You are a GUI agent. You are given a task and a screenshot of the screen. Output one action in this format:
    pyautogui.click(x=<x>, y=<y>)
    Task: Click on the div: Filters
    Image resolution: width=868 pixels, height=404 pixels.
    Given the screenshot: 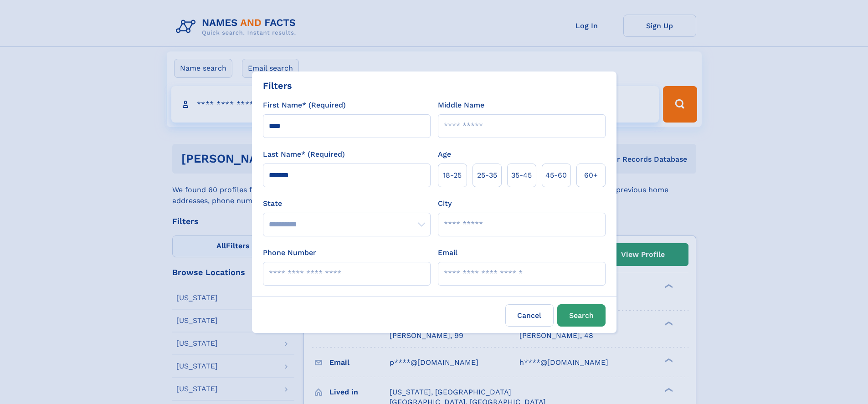 What is the action you would take?
    pyautogui.click(x=277, y=86)
    